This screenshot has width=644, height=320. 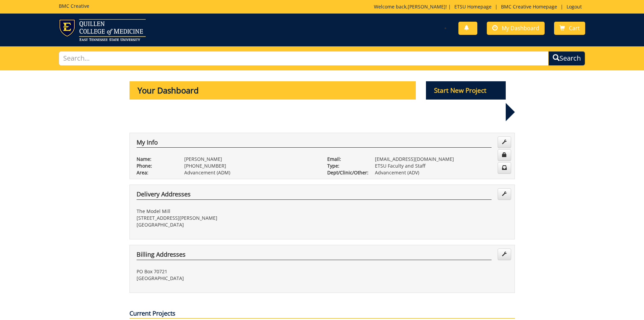 I want to click on a: Change Password, so click(x=504, y=155).